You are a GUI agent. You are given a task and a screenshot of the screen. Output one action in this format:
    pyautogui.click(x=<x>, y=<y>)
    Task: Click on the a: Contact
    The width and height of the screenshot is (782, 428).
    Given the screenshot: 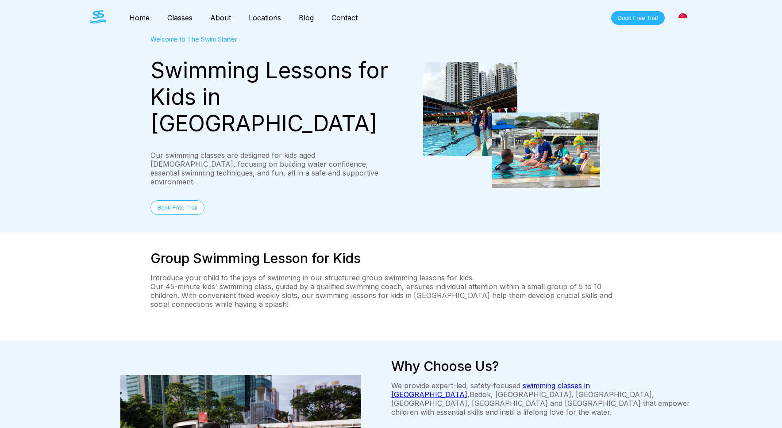 What is the action you would take?
    pyautogui.click(x=344, y=18)
    